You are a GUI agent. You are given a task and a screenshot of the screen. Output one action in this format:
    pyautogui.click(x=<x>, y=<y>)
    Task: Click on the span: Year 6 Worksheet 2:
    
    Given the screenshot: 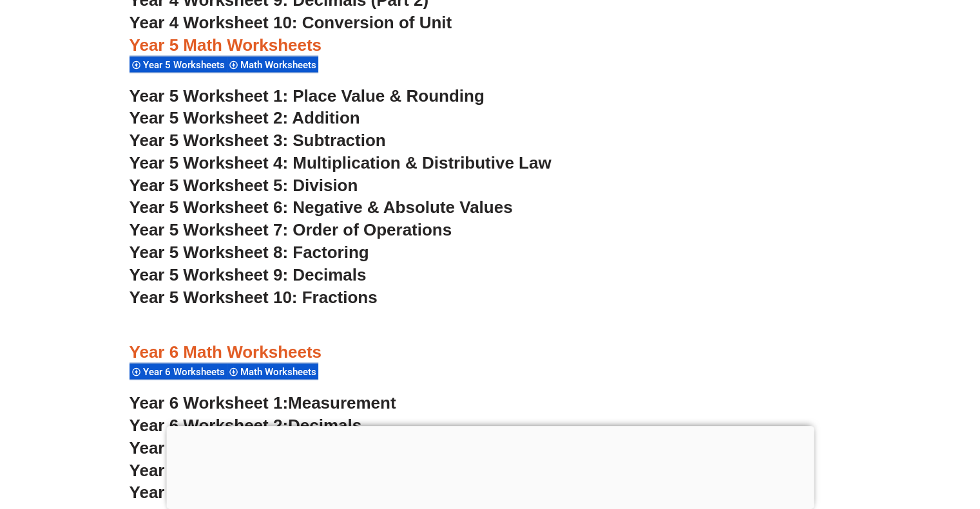 What is the action you would take?
    pyautogui.click(x=209, y=426)
    